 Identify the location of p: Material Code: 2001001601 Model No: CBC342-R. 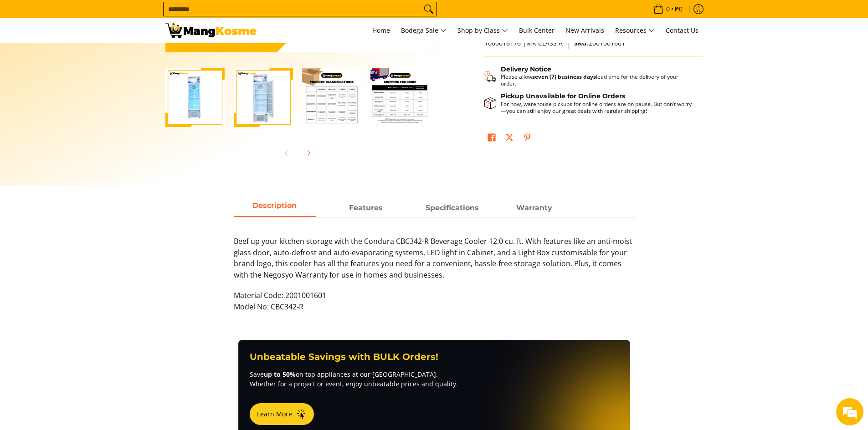
(434, 306).